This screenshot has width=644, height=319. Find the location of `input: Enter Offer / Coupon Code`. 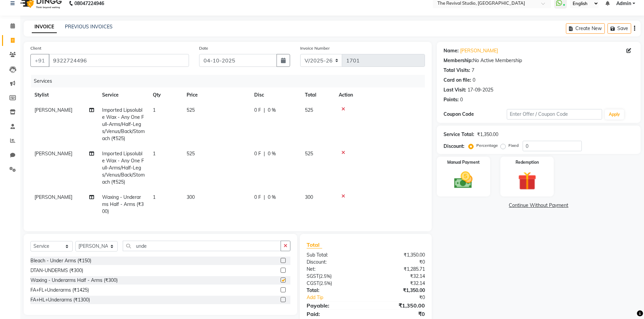

input: Enter Offer / Coupon Code is located at coordinates (554, 114).